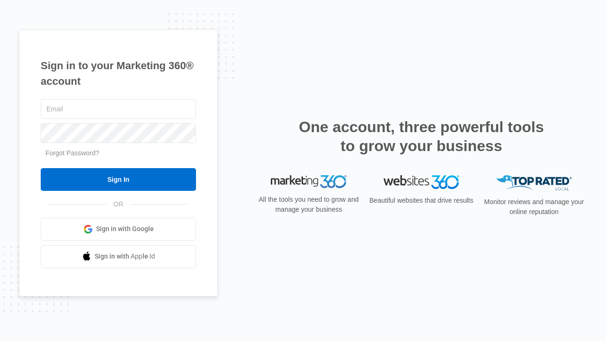 This screenshot has height=341, width=606. What do you see at coordinates (421, 200) in the screenshot?
I see `p: Beautiful websites that drive results` at bounding box center [421, 200].